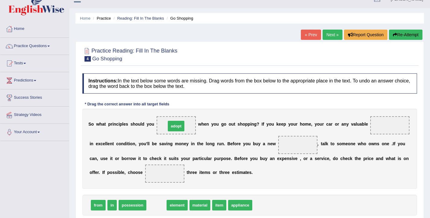 Image resolution: width=430 pixels, height=218 pixels. I want to click on a: Practice Questions, so click(35, 45).